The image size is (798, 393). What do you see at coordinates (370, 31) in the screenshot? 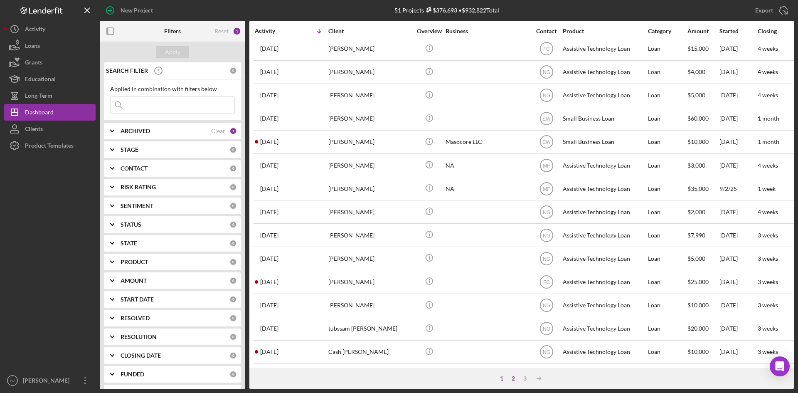
I see `div: Client` at bounding box center [370, 31].